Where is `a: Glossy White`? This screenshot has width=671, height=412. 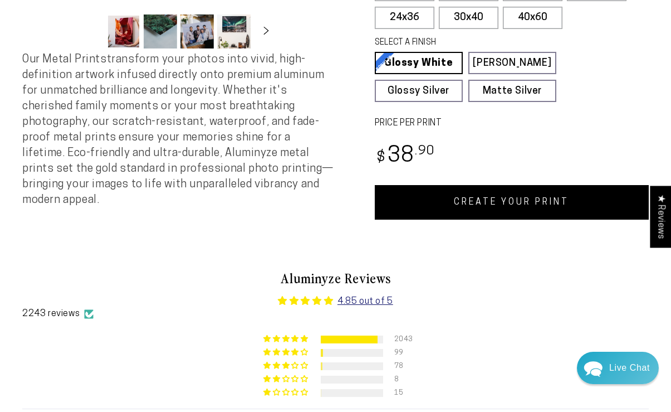 a: Glossy White is located at coordinates (419, 63).